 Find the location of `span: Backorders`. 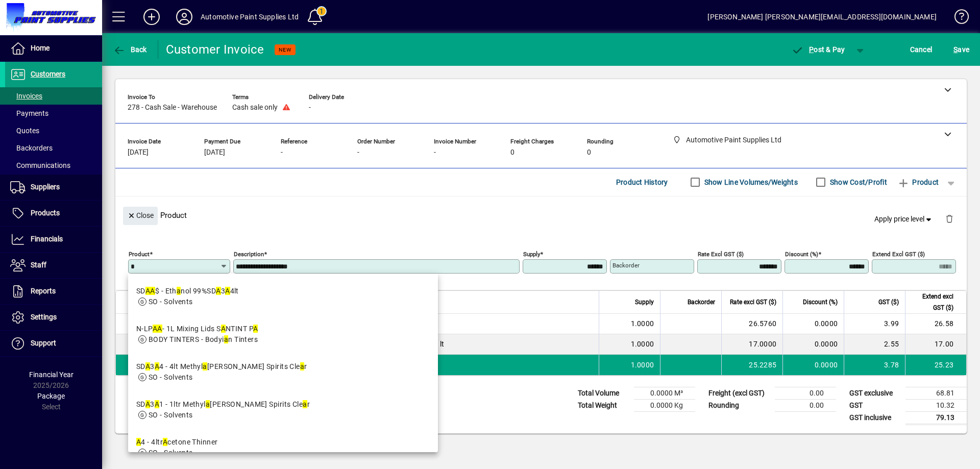

span: Backorders is located at coordinates (31, 148).